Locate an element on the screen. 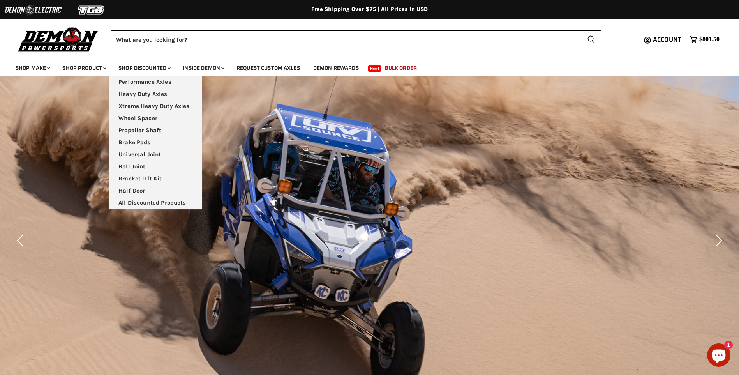 This screenshot has height=375, width=739. a: Performance Axles is located at coordinates (155, 82).